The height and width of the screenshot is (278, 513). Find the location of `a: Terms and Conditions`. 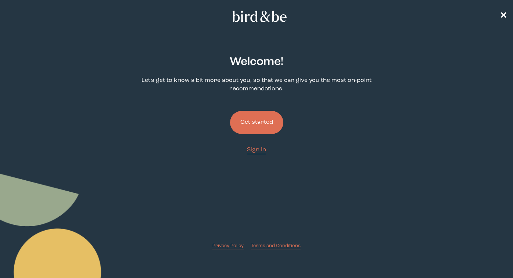

a: Terms and Conditions is located at coordinates (275, 246).